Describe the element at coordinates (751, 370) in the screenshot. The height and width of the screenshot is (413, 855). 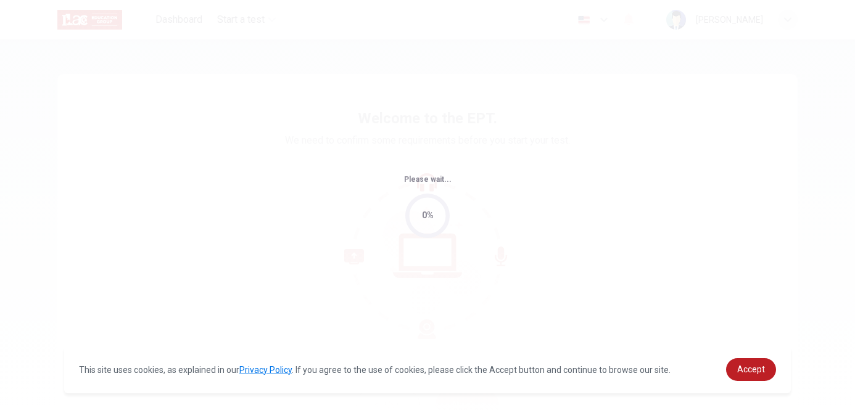
I see `a: dismiss cookie message` at that location.